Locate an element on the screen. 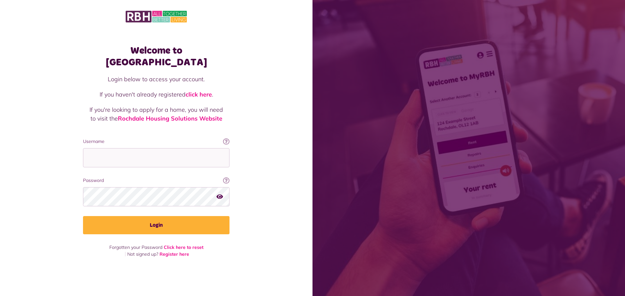  p: Login below to access your account. is located at coordinates (156, 79).